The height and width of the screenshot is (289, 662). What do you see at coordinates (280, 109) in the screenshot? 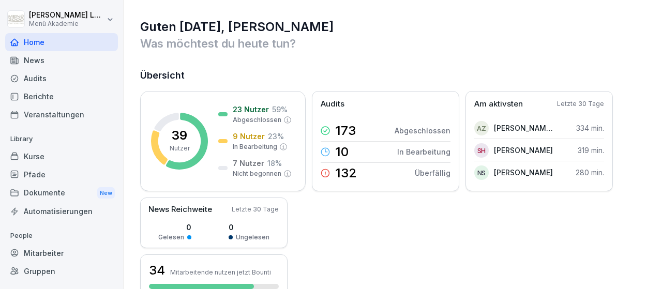
I see `p: 59 %` at bounding box center [280, 109].